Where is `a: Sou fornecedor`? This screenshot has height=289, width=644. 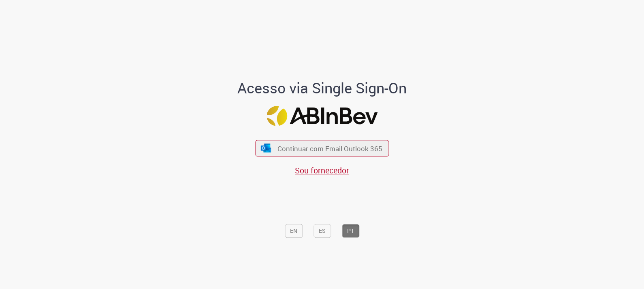
a: Sou fornecedor is located at coordinates (322, 171).